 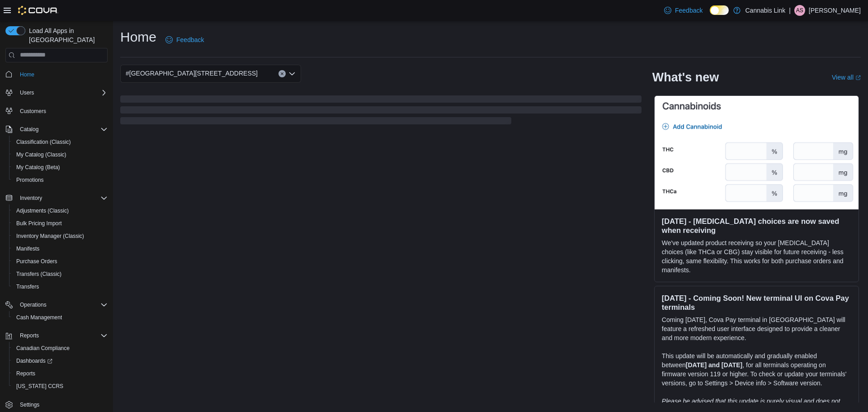 What do you see at coordinates (27, 249) in the screenshot?
I see `a: Manifests` at bounding box center [27, 249].